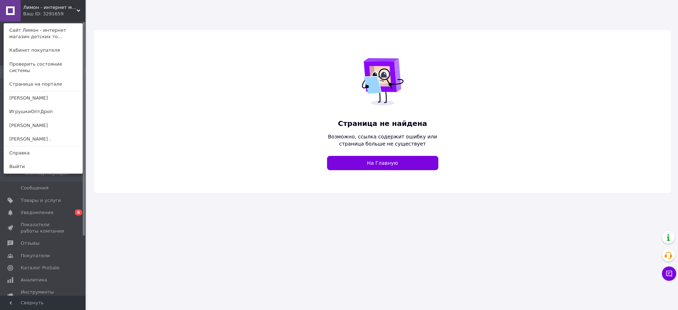  What do you see at coordinates (43, 166) in the screenshot?
I see `a: Выйти` at bounding box center [43, 166].